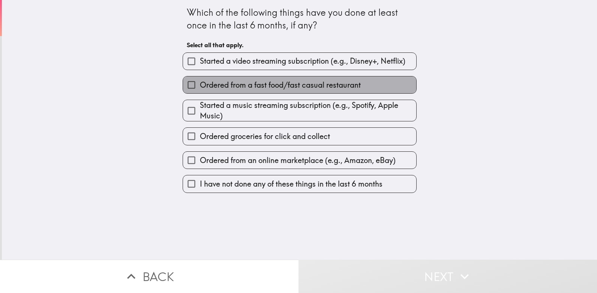 Image resolution: width=597 pixels, height=293 pixels. What do you see at coordinates (300, 136) in the screenshot?
I see `button: Ordered groceries for click and collect` at bounding box center [300, 136].